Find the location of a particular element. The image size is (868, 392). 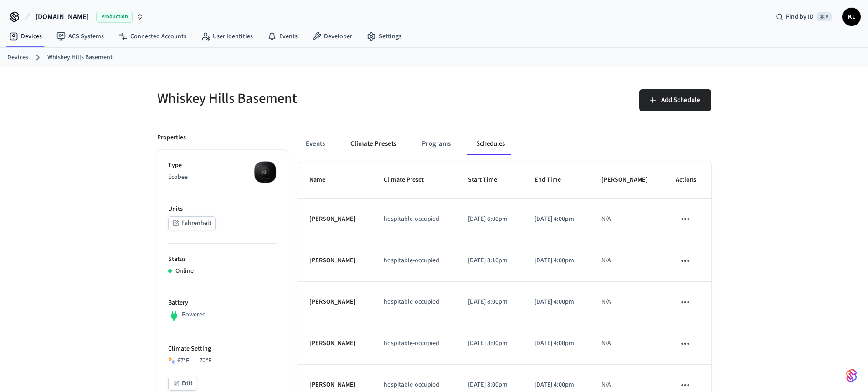

a: Events is located at coordinates (283, 36).